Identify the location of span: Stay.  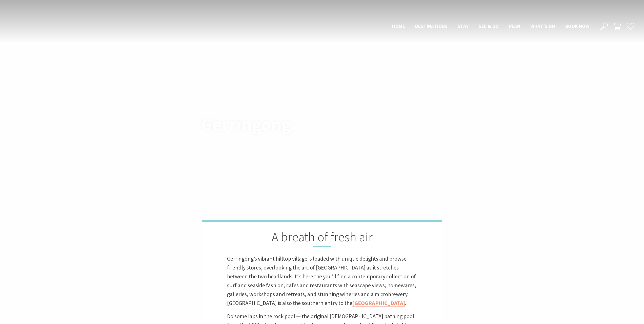
(463, 26).